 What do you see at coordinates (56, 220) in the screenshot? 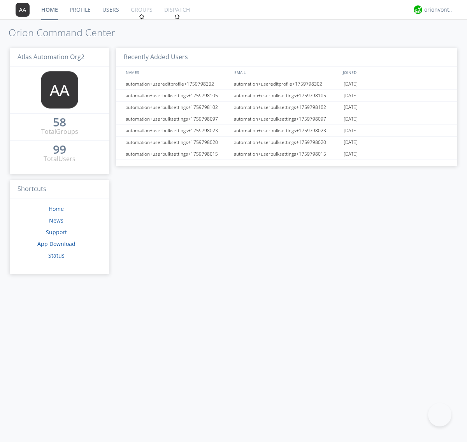
I see `a: News` at bounding box center [56, 220].